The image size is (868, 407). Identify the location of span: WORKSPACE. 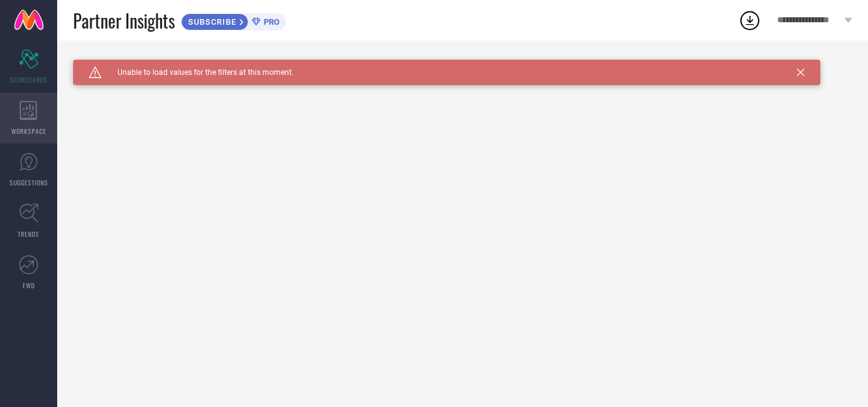
(28, 131).